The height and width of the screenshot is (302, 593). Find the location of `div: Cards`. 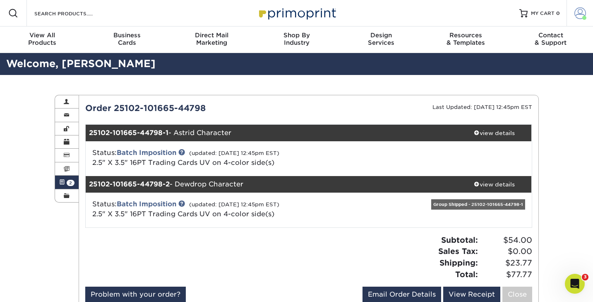

div: Cards is located at coordinates (127, 39).